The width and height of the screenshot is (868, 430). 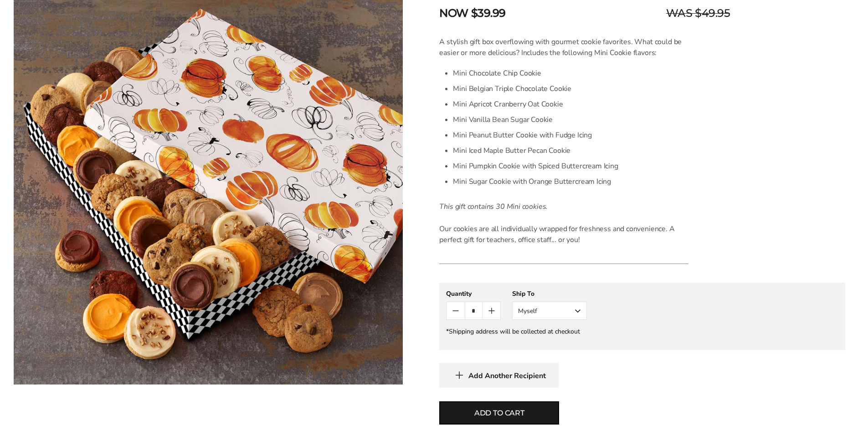 I want to click on p: A stylish gift box overflowing with gourmet cookie favorites. What could be easier or more delici..., so click(x=564, y=47).